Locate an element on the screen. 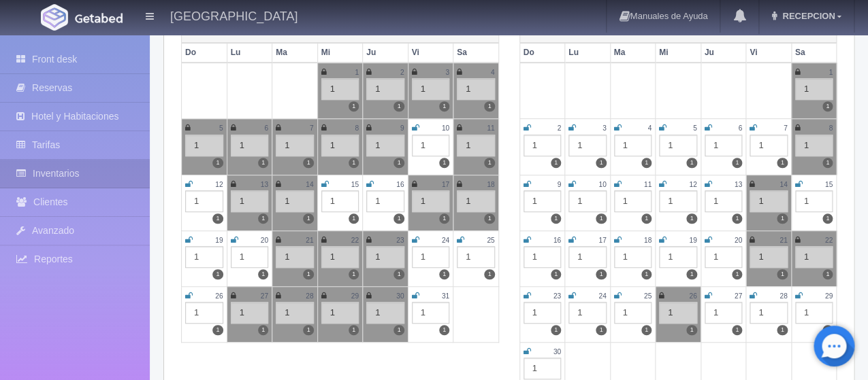 This screenshot has width=868, height=380. small: 18 is located at coordinates (491, 184).